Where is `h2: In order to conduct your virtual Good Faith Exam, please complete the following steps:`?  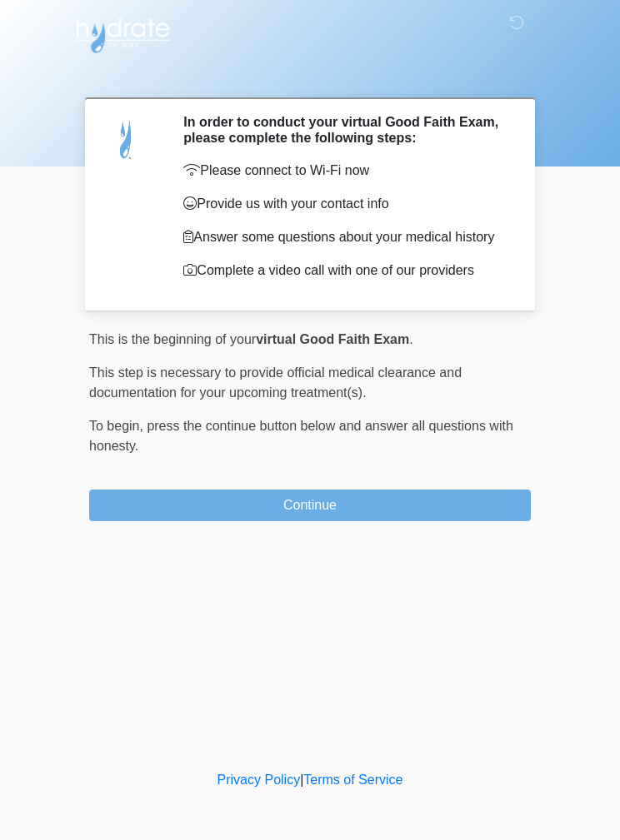 h2: In order to conduct your virtual Good Faith Exam, please complete the following steps: is located at coordinates (344, 130).